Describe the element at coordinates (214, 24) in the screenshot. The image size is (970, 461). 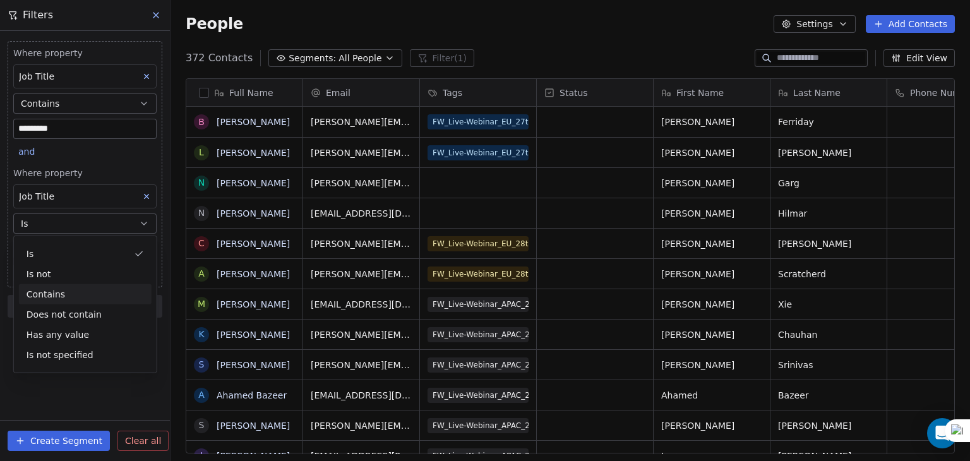
I see `span: People` at that location.